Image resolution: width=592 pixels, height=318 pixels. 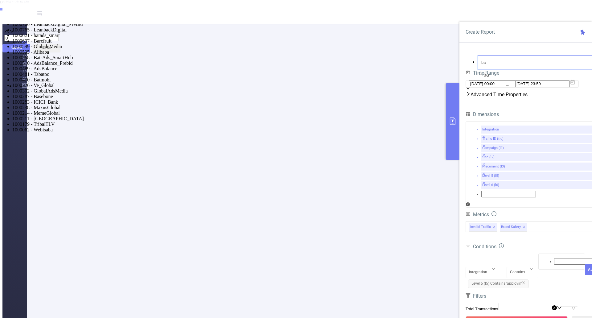 What do you see at coordinates (302, 30) in the screenshot?
I see `li: 1000765 - LeanbackDigital` at bounding box center [302, 30].